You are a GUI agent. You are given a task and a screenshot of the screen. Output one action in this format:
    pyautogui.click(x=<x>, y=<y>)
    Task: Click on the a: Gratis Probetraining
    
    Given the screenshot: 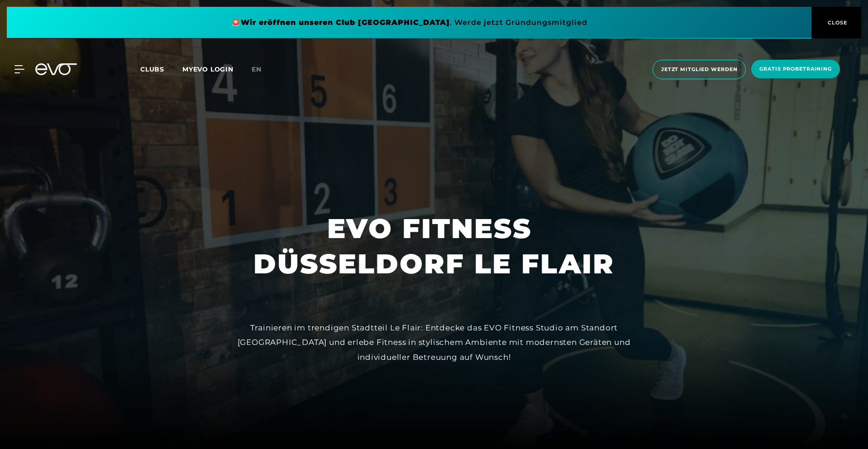 What is the action you would take?
    pyautogui.click(x=796, y=69)
    